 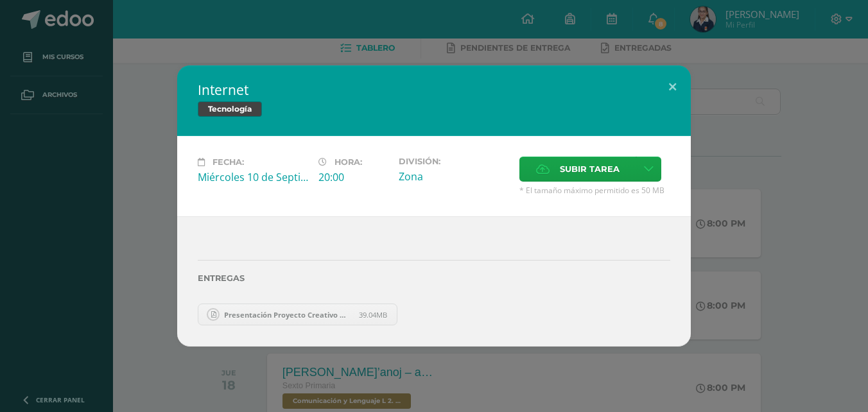 I want to click on label: Entregas, so click(x=434, y=278).